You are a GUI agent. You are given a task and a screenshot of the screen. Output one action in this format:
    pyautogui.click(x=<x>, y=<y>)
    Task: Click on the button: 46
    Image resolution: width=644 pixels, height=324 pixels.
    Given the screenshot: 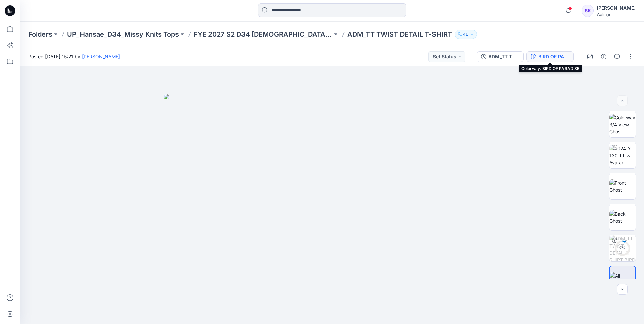 What is the action you would take?
    pyautogui.click(x=466, y=34)
    